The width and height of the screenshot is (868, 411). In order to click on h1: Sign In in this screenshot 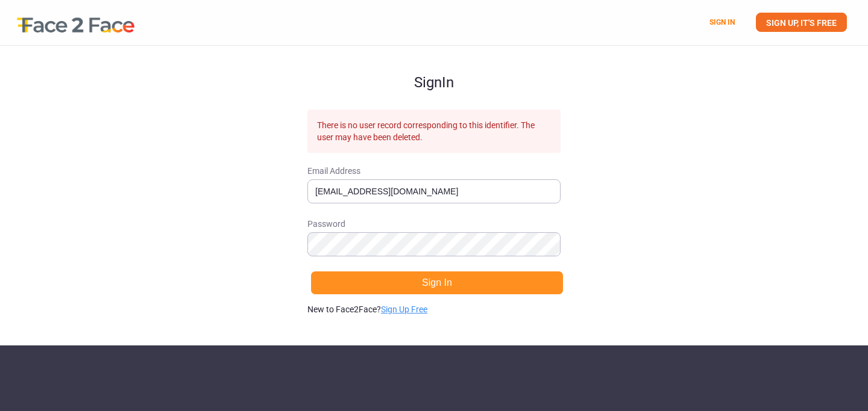, I will do `click(434, 68)`.